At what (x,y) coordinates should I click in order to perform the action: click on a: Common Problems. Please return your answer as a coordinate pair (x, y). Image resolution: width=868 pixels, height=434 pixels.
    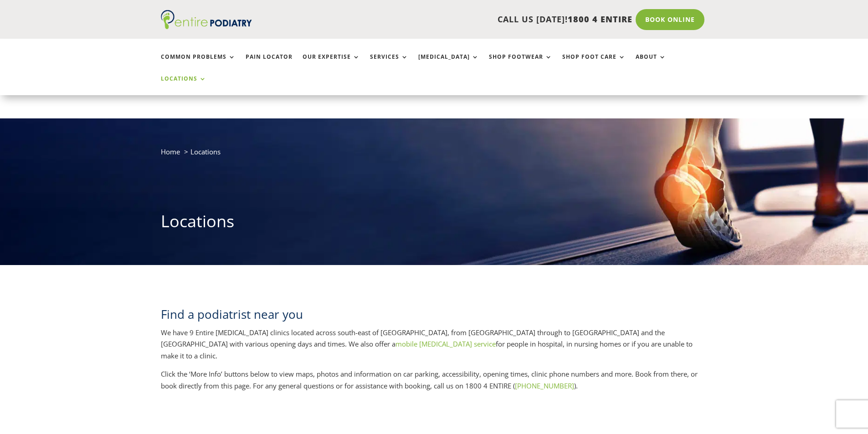
    Looking at the image, I should click on (198, 63).